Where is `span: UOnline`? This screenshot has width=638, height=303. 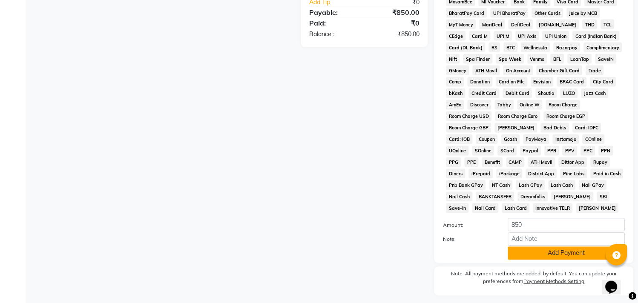 span: UOnline is located at coordinates (457, 151).